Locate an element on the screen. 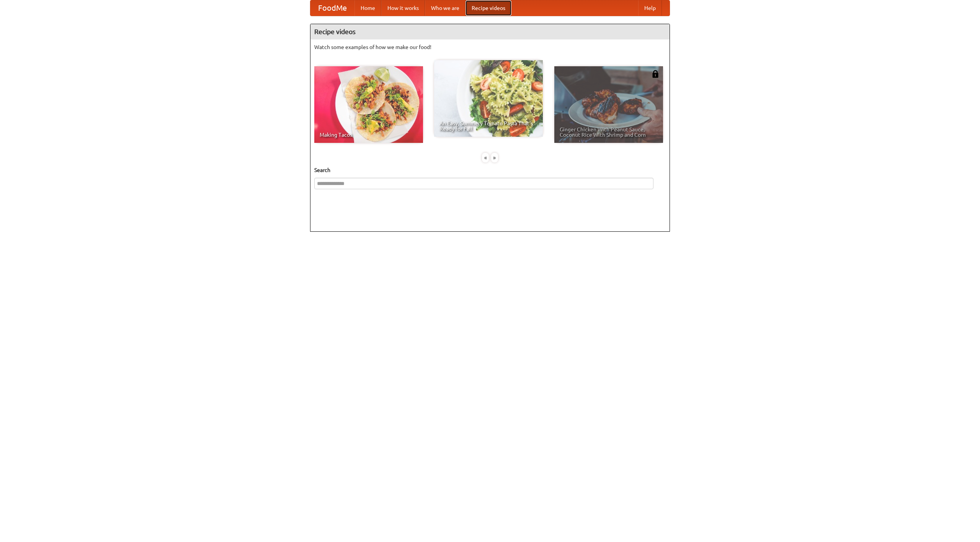  a: Who we are is located at coordinates (445, 8).